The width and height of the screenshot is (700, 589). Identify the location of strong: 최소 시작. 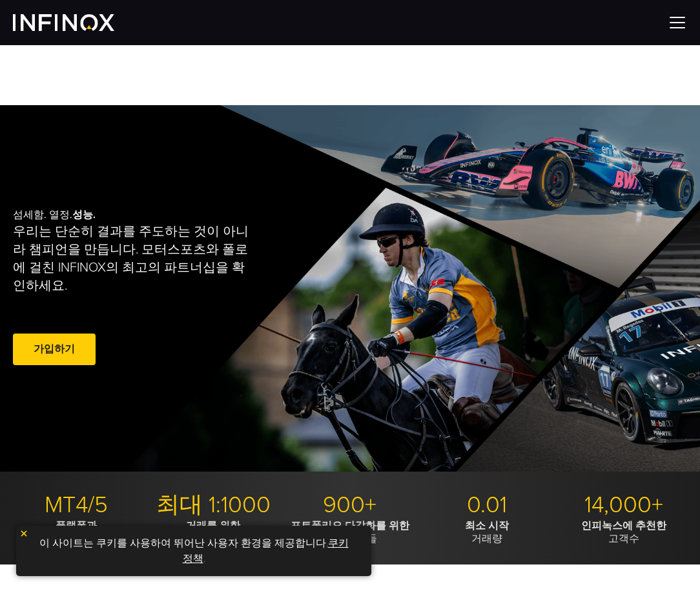
(487, 526).